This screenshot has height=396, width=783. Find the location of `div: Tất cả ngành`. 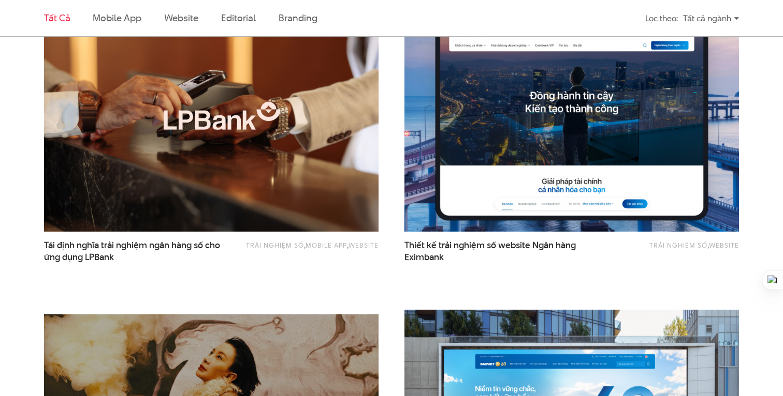

div: Tất cả ngành is located at coordinates (711, 18).